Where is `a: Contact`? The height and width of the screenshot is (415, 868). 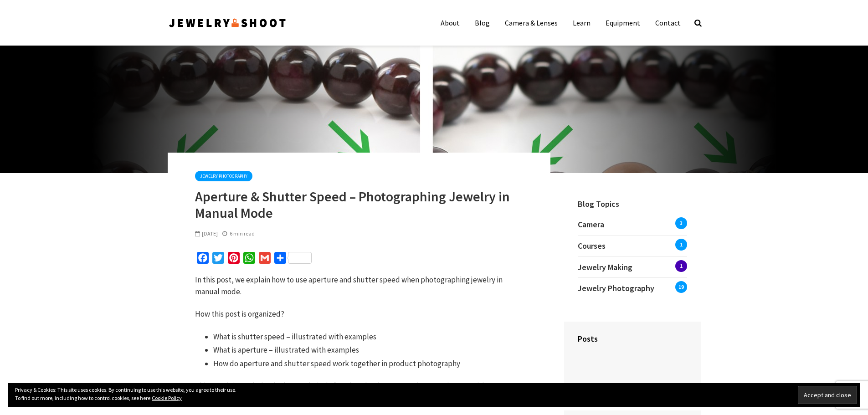
a: Contact is located at coordinates (668, 23).